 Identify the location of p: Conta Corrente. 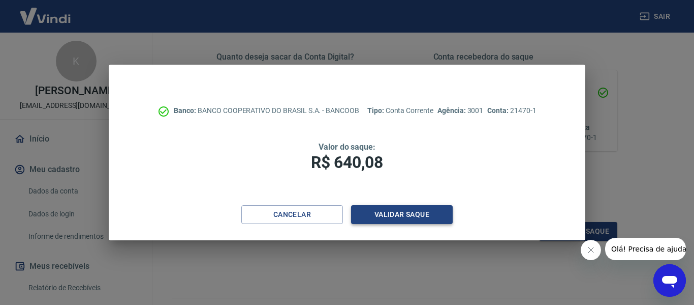
(401, 110).